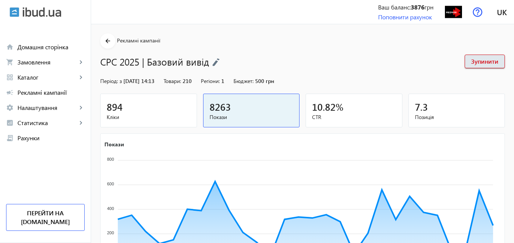 This screenshot has height=243, width=514. I want to click on div: Ваш баланс: грн, so click(406, 7).